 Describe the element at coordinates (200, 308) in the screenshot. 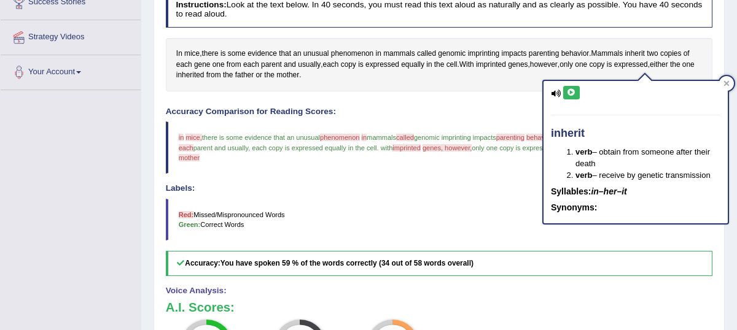

I see `b: A.I. Scores:` at that location.